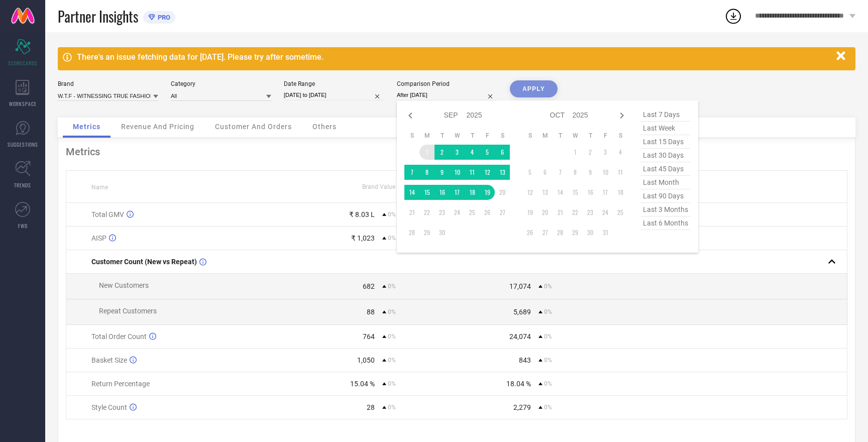  What do you see at coordinates (575, 172) in the screenshot?
I see `td: Wed Oct 08 2025` at bounding box center [575, 172].